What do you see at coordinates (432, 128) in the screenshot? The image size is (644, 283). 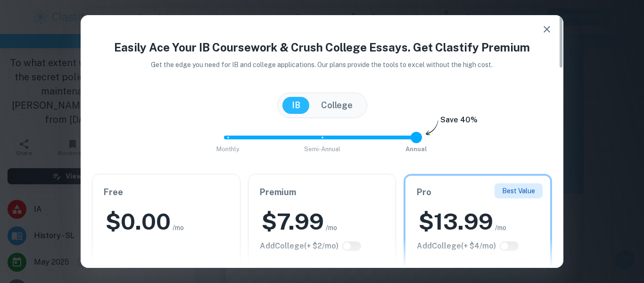 I see `img: subscription-arrow.svg` at bounding box center [432, 128].